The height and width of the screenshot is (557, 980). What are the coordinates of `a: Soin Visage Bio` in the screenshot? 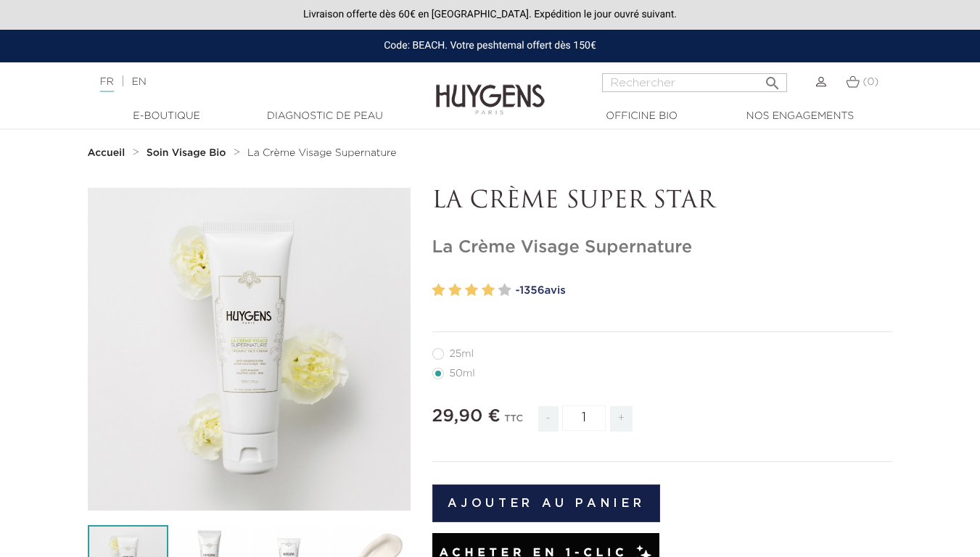 It's located at (188, 153).